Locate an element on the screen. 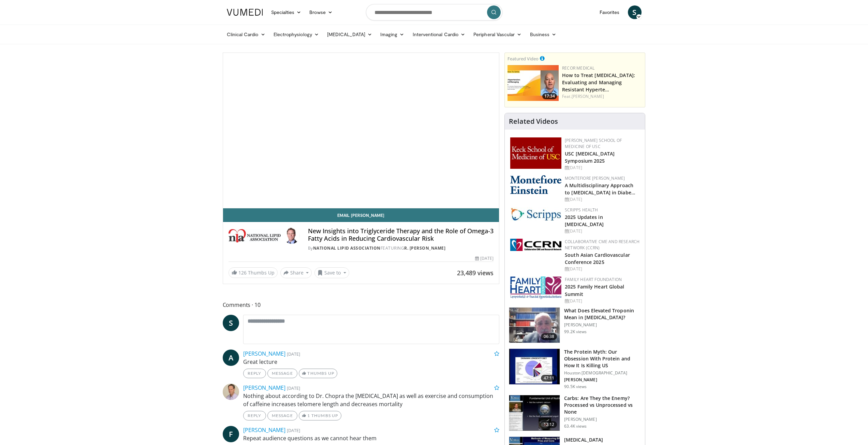 The width and height of the screenshot is (868, 445). span: 06:38 is located at coordinates (549, 336).